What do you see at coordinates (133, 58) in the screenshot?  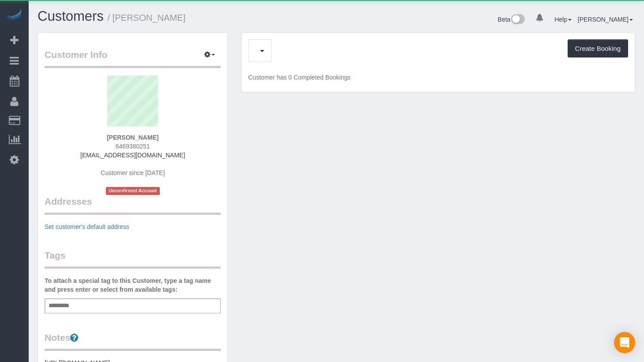 I see `legend: Customer Info` at bounding box center [133, 58].